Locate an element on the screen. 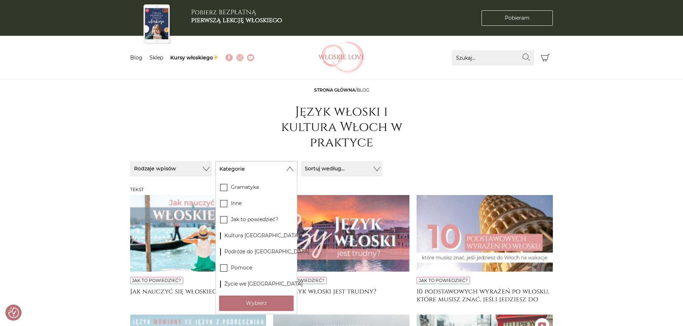 The image size is (683, 326). a: Pobieram is located at coordinates (517, 18).